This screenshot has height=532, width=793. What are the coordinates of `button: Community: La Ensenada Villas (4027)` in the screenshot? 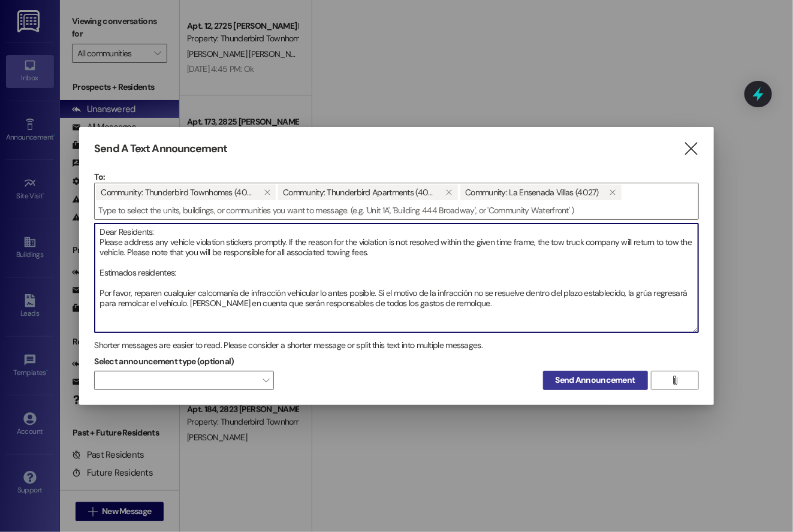 It's located at (612, 192).